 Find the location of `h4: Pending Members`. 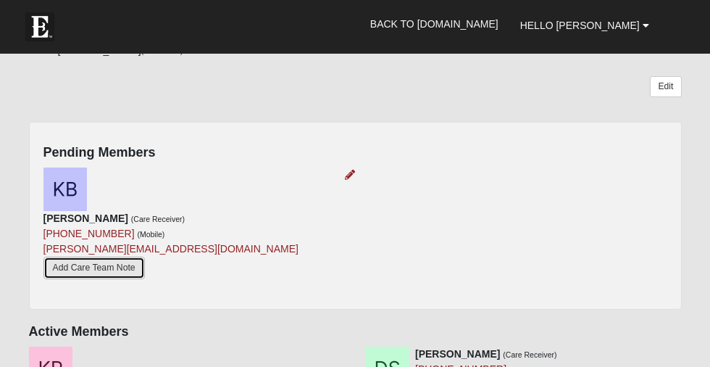

h4: Pending Members is located at coordinates (355, 153).